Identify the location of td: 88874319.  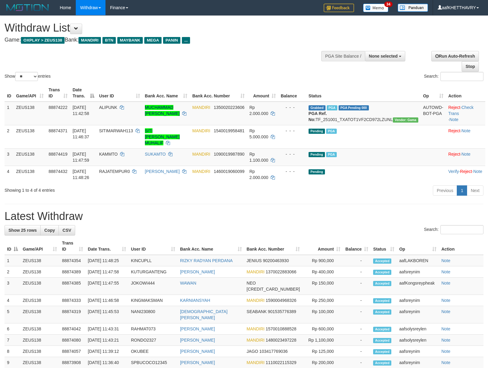
(72, 314).